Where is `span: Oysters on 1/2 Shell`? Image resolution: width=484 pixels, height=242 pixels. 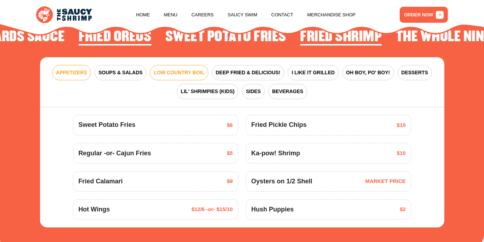
span: Oysters on 1/2 Shell is located at coordinates (282, 181).